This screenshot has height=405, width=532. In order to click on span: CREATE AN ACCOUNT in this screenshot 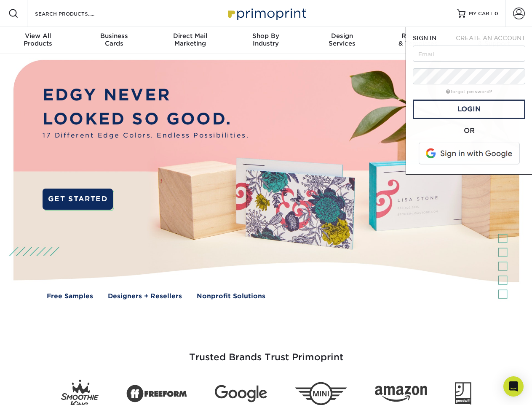, I will do `click(491, 38)`.